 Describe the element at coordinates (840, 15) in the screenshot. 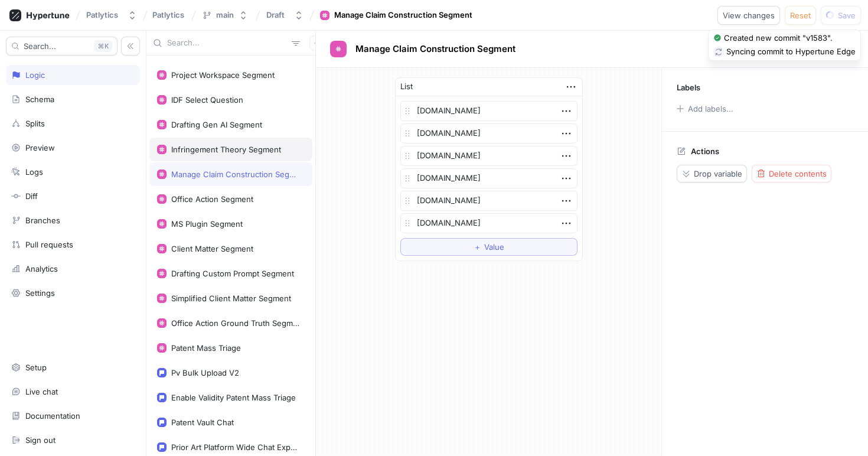

I see `button: Save` at that location.